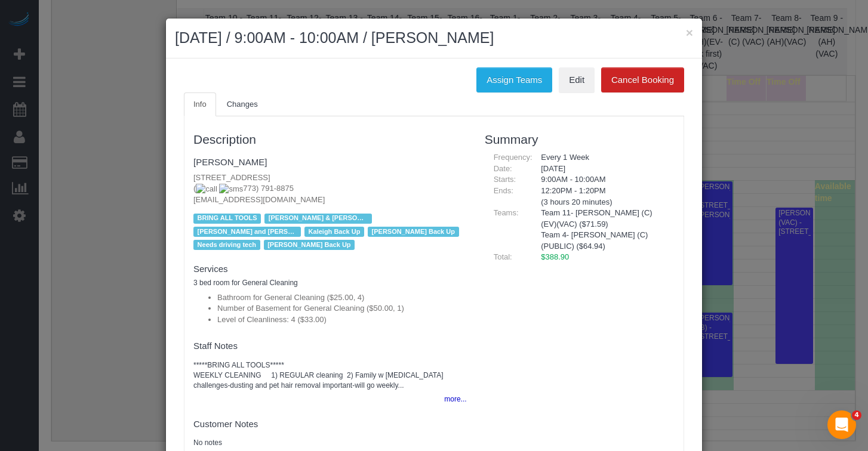 This screenshot has width=868, height=451. Describe the element at coordinates (206, 189) in the screenshot. I see `img: call` at that location.